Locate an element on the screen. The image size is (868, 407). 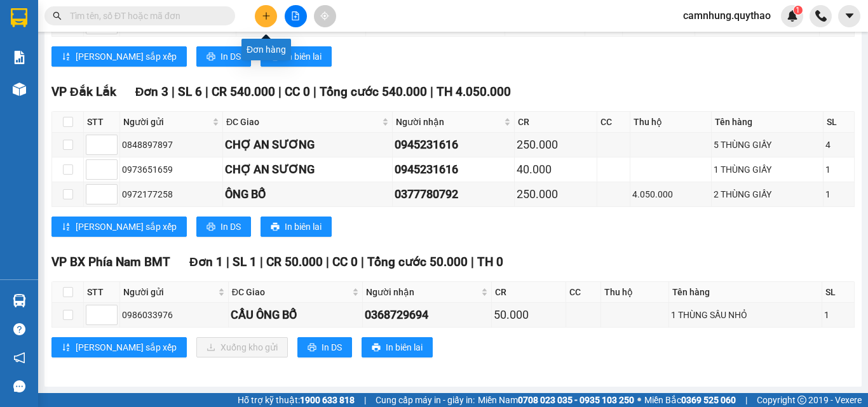
span: VP BX Phía Nam BMT is located at coordinates (110, 262).